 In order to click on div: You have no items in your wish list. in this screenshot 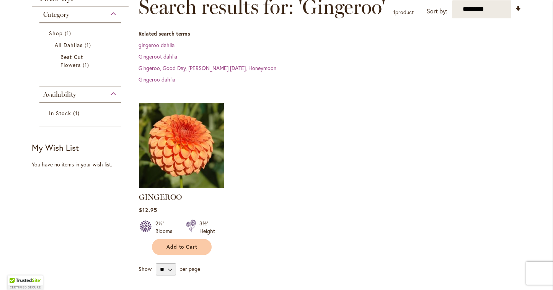, I will do `click(83, 165)`.